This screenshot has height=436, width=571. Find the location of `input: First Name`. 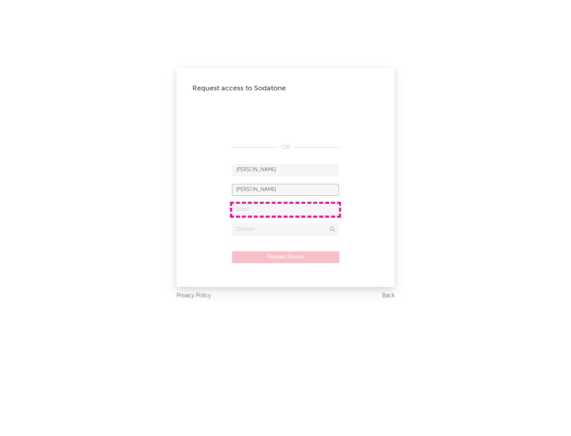

input: First Name is located at coordinates (286, 170).